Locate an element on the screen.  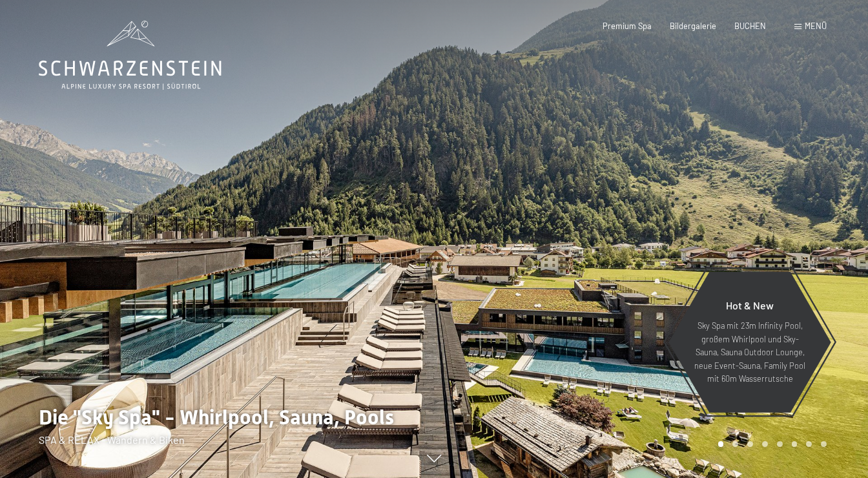
span: BUCHEN is located at coordinates (750, 26).